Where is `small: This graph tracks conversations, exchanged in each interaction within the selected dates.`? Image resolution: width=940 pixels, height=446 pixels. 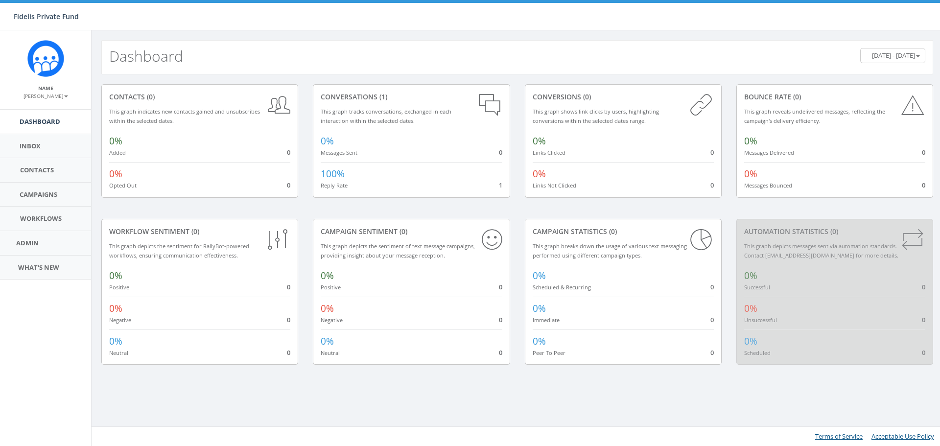
small: This graph tracks conversations, exchanged in each interaction within the selected dates. is located at coordinates (386, 116).